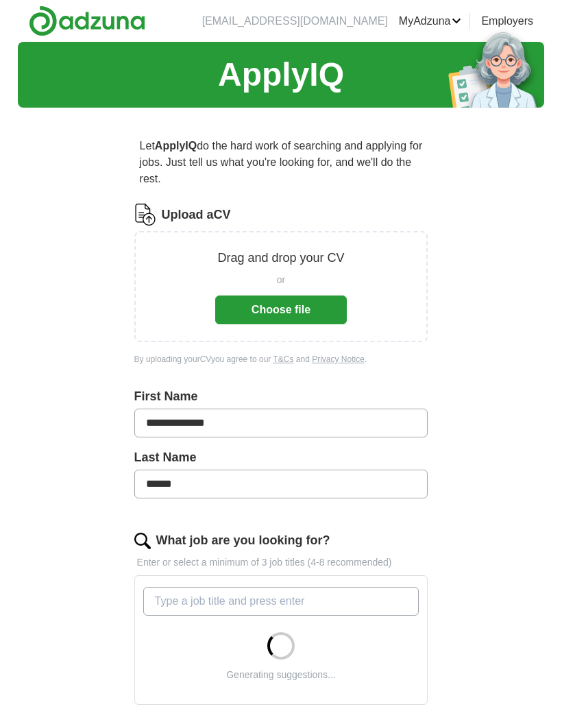 Image resolution: width=562 pixels, height=724 pixels. Describe the element at coordinates (281, 280) in the screenshot. I see `span: or` at that location.